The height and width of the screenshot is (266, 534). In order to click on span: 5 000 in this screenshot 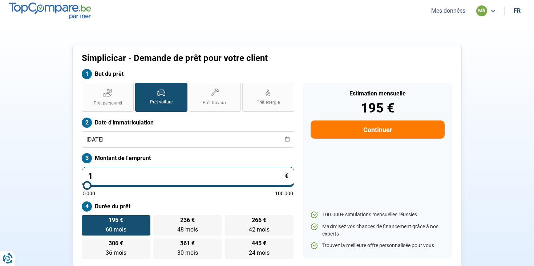, I will do `click(89, 193)`.